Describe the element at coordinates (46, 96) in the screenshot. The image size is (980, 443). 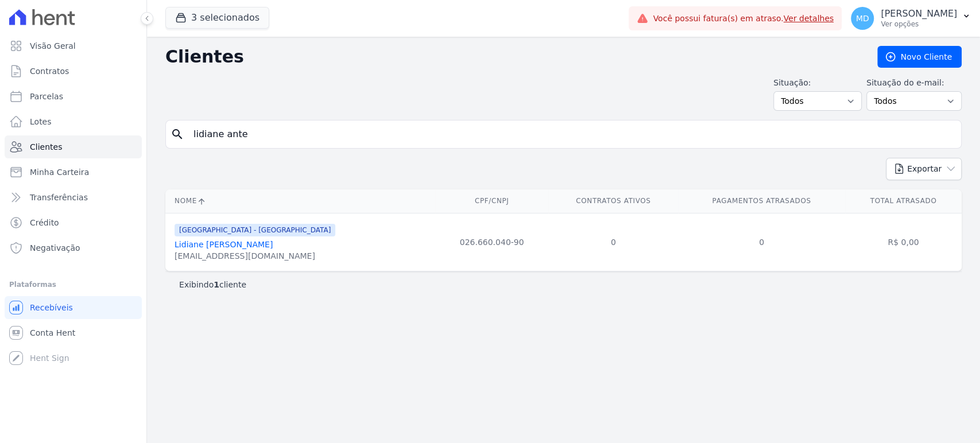
I see `span: Parcelas` at that location.